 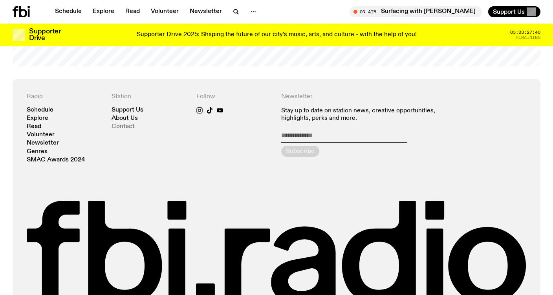 I want to click on span: Support Us, so click(x=508, y=12).